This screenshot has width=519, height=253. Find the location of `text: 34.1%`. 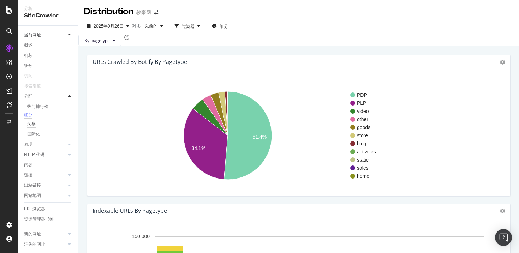

text: 34.1% is located at coordinates (199, 148).